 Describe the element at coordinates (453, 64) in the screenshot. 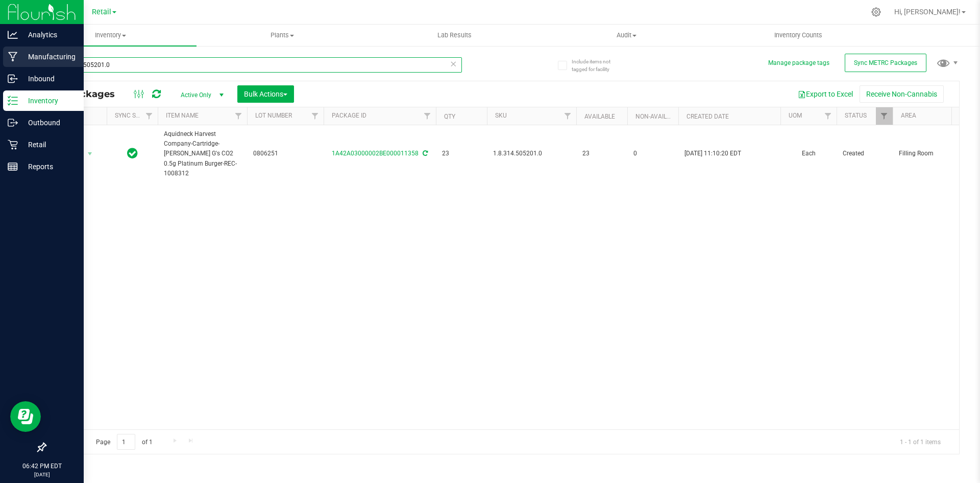

I see `span: Clear` at that location.